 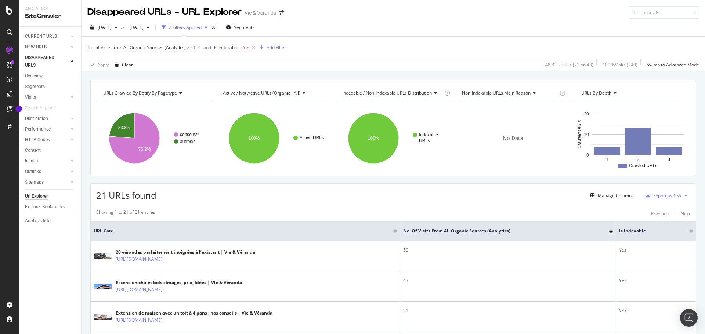 I want to click on div: Add Filter, so click(x=276, y=47).